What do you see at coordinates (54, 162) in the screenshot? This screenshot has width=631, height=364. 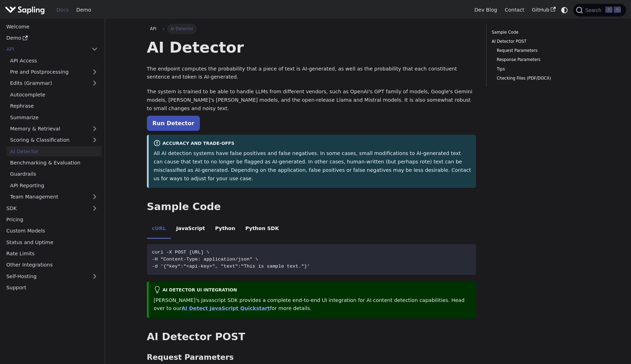 I see `a: Benchmarking & Evaluation` at bounding box center [54, 162].